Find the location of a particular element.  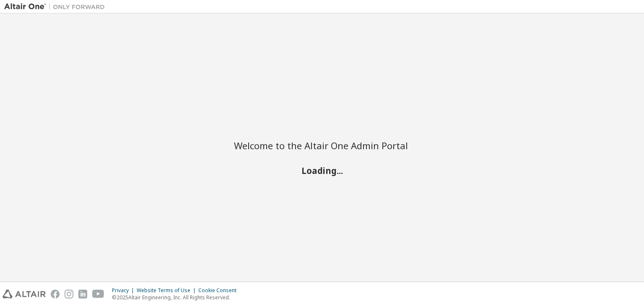

img: Altair One is located at coordinates (57, 7).